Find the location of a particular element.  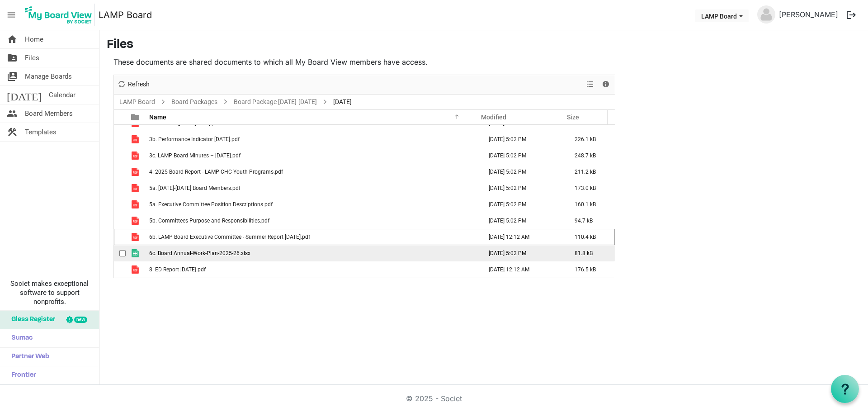

span: construction is located at coordinates (12, 132).